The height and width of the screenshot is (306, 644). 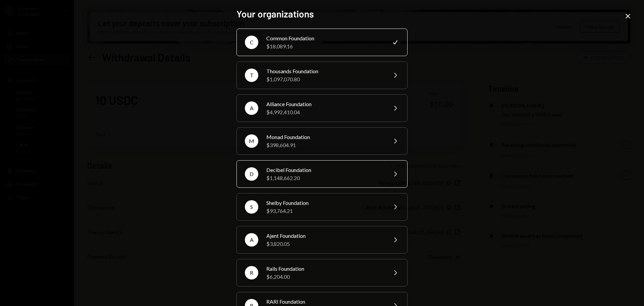 What do you see at coordinates (325, 211) in the screenshot?
I see `div: $93,764.21` at bounding box center [325, 211].